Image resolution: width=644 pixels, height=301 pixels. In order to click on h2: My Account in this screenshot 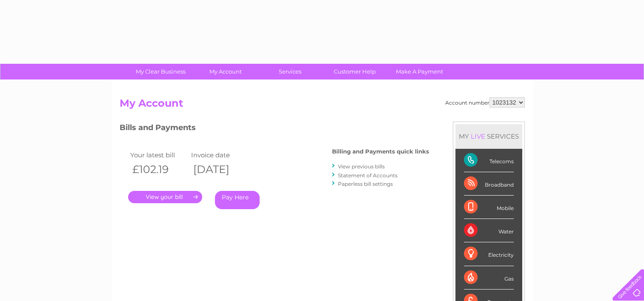, I will do `click(322, 105)`.